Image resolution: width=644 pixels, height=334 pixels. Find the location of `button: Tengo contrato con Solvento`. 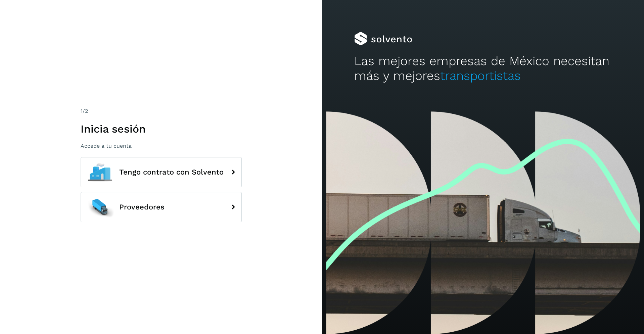

button: Tengo contrato con Solvento is located at coordinates (161, 172).